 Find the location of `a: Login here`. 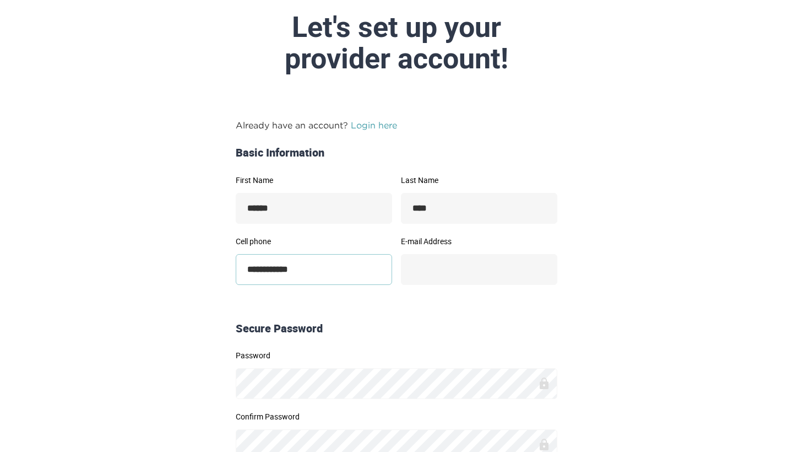

a: Login here is located at coordinates (374, 125).